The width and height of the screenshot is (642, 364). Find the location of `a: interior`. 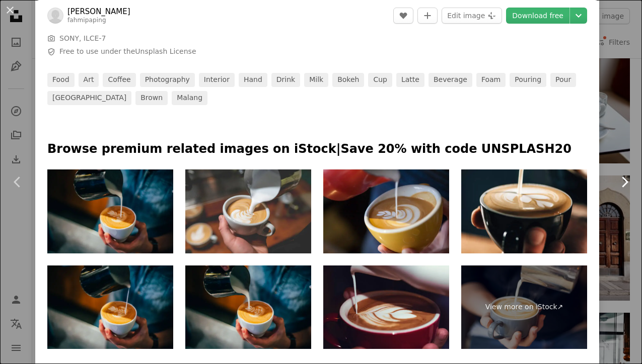

a: interior is located at coordinates (216, 80).